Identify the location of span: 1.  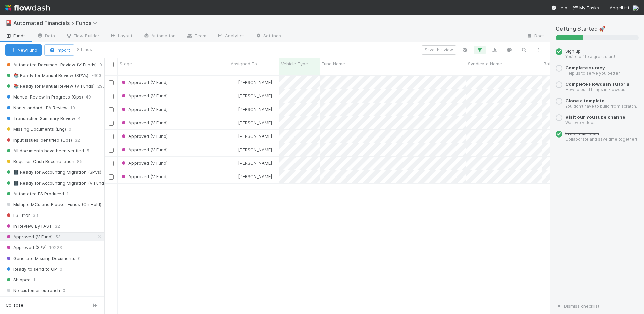
(68, 193).